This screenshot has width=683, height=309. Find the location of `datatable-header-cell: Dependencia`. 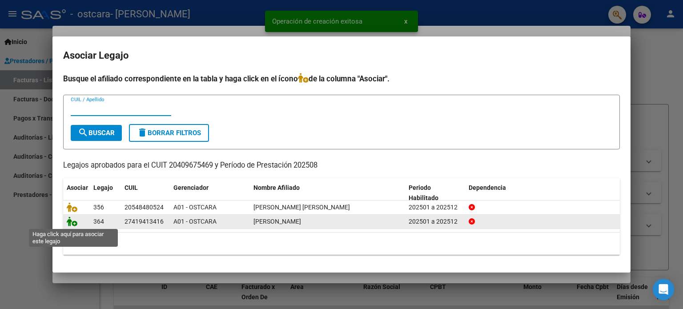

datatable-header-cell: Dependencia is located at coordinates (543, 193).